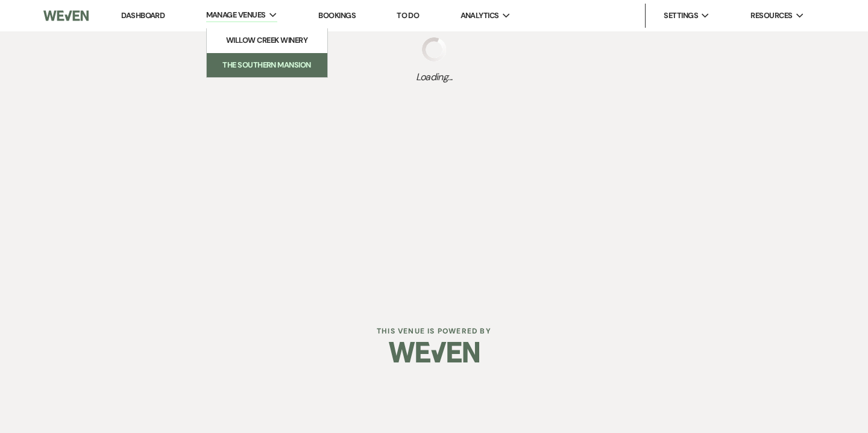 Image resolution: width=868 pixels, height=433 pixels. I want to click on a: The Southern Mansion, so click(267, 66).